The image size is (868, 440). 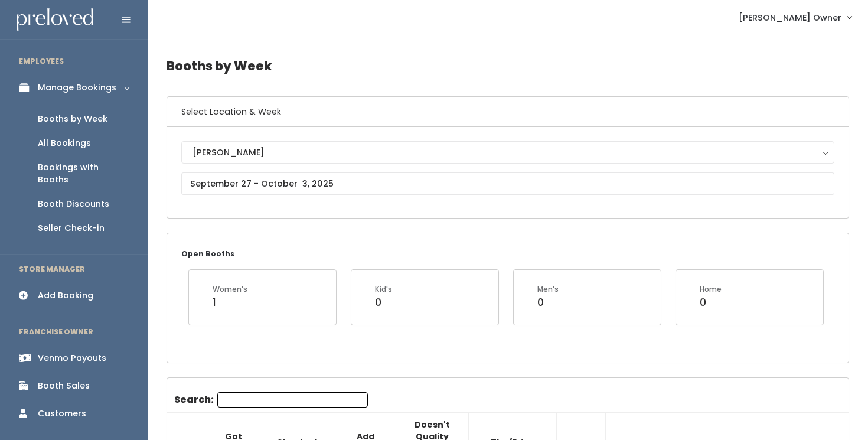 What do you see at coordinates (507, 112) in the screenshot?
I see `h6: Select Location & Week` at bounding box center [507, 112].